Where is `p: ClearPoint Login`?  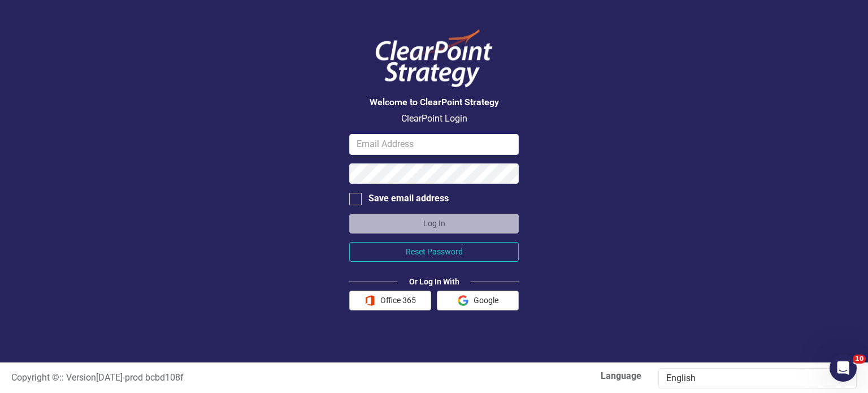 p: ClearPoint Login is located at coordinates (434, 118).